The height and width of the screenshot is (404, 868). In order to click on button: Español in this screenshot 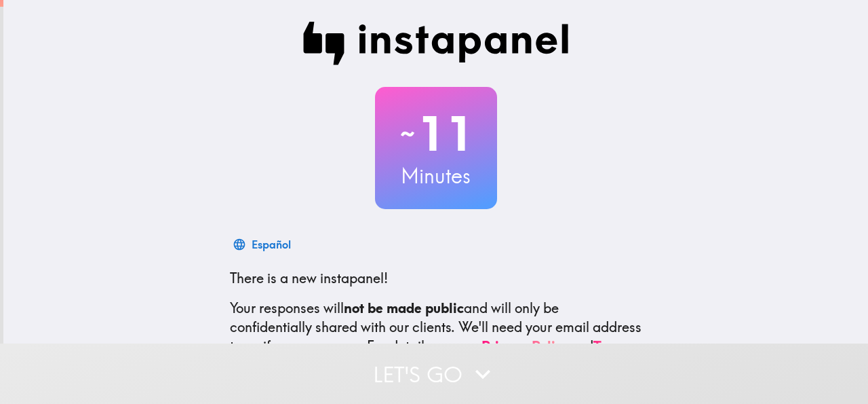, I will do `click(263, 244)`.